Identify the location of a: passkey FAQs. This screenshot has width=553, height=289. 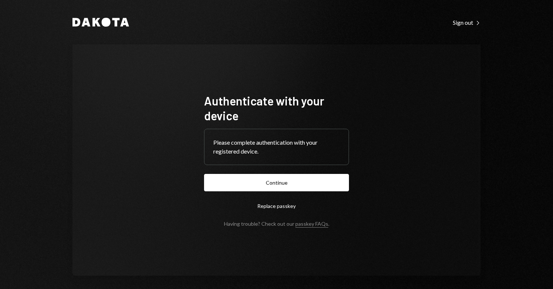
(312, 224).